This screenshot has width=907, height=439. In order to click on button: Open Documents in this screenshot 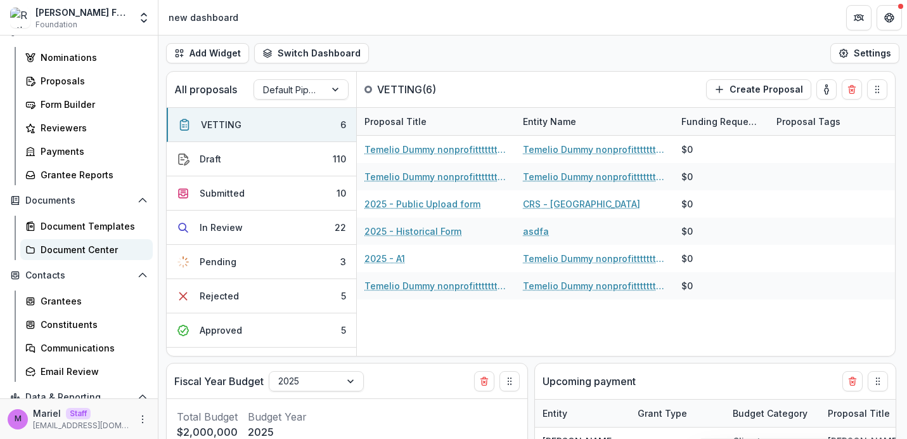, I will do `click(79, 200)`.